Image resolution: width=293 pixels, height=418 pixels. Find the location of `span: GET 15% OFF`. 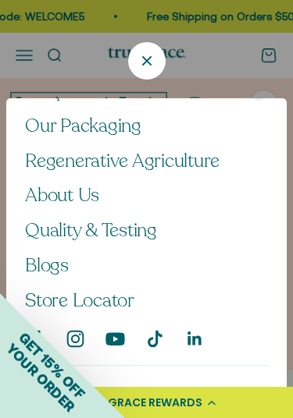

span: GET 15% OFF is located at coordinates (52, 365).